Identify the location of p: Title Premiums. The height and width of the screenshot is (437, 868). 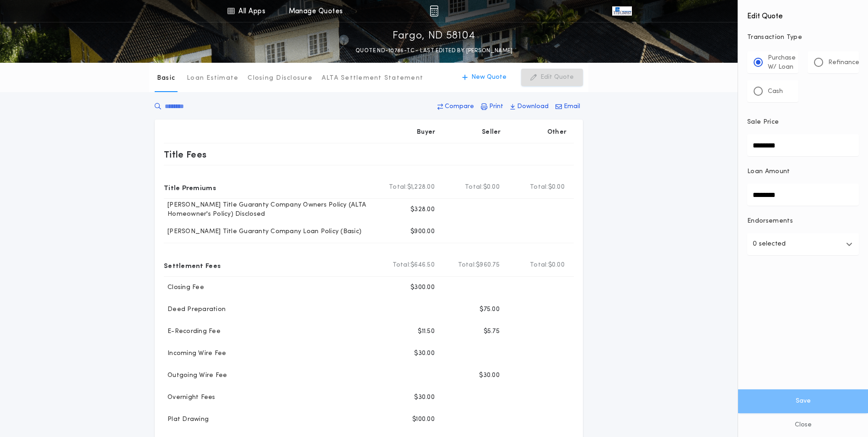
(189, 188).